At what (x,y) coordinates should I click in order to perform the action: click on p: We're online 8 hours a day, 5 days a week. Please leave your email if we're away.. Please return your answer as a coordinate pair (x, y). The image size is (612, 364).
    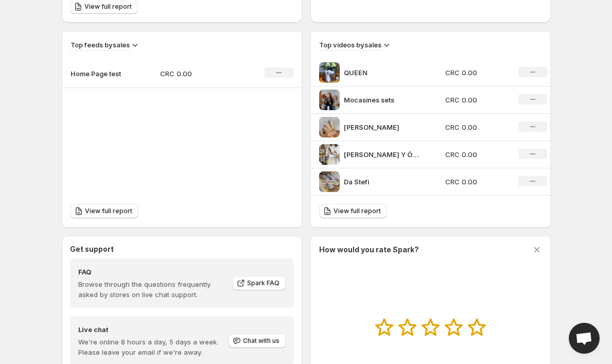
    Looking at the image, I should click on (153, 347).